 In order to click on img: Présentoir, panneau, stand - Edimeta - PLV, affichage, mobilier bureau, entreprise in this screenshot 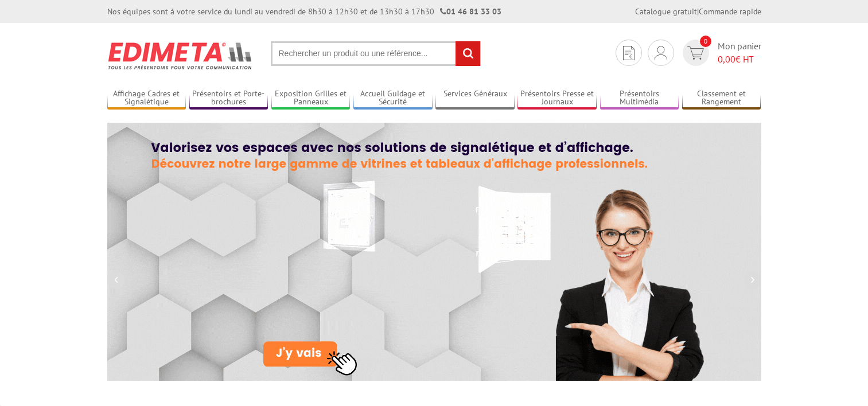, I will do `click(180, 56)`.